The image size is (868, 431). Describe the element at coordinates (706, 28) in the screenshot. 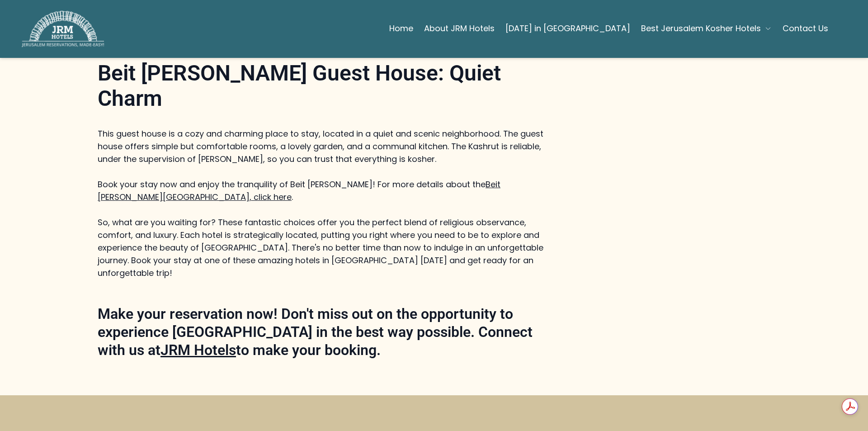

I see `button: Best Jerusalem Kosher Hotels` at that location.